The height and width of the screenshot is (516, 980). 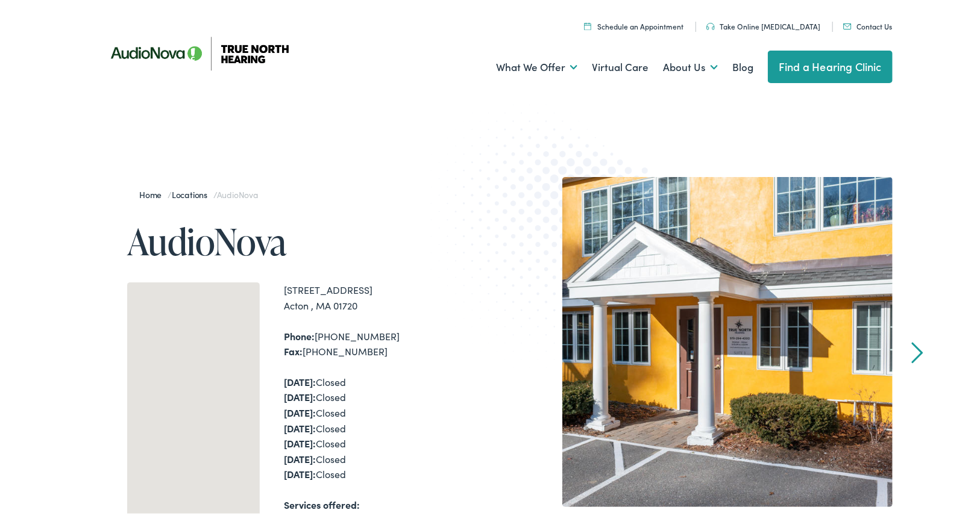 What do you see at coordinates (829, 65) in the screenshot?
I see `a: Find a Hearing Clinic` at bounding box center [829, 65].